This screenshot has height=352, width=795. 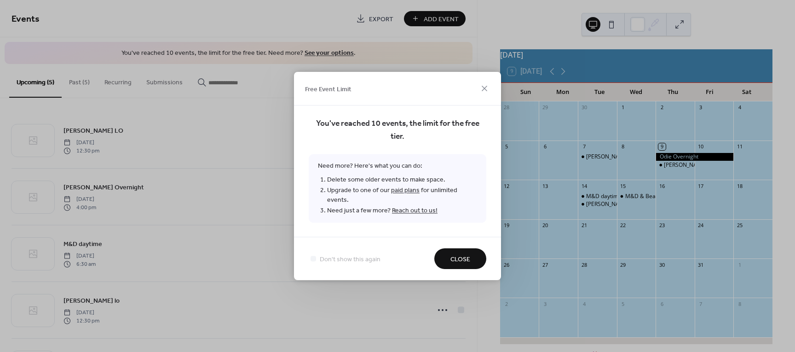 What do you see at coordinates (350, 259) in the screenshot?
I see `span: Don't show this again` at bounding box center [350, 259].